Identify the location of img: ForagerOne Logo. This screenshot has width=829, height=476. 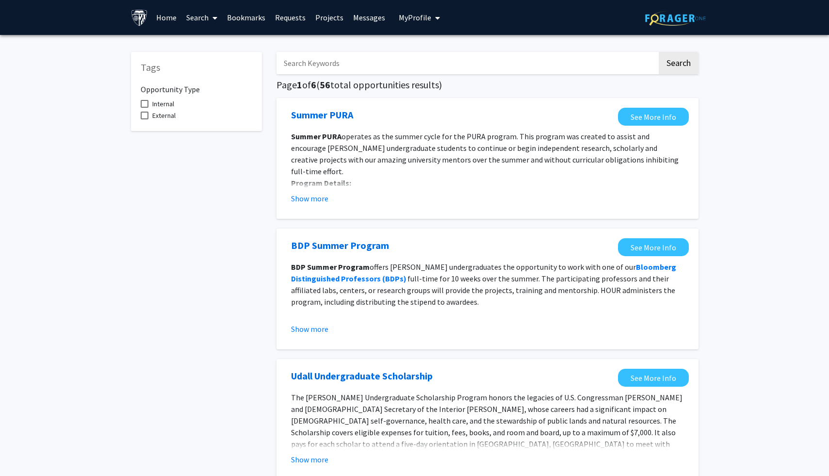
(676, 18).